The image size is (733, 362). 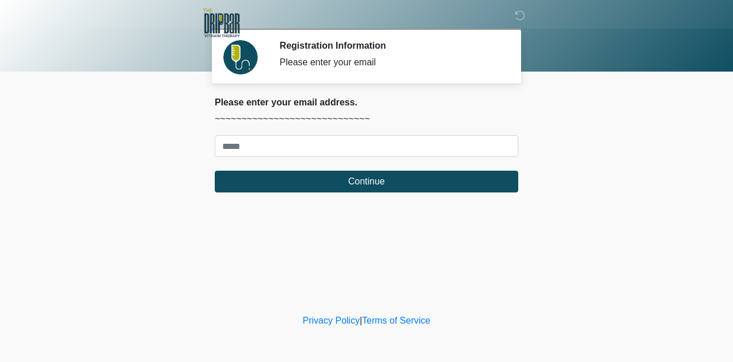 What do you see at coordinates (390, 62) in the screenshot?
I see `div: Please enter your email` at bounding box center [390, 62].